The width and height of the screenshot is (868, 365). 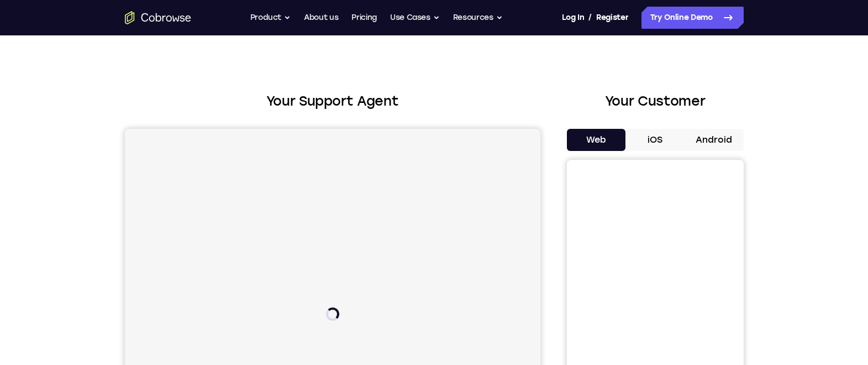 I want to click on button: Use Cases, so click(x=415, y=18).